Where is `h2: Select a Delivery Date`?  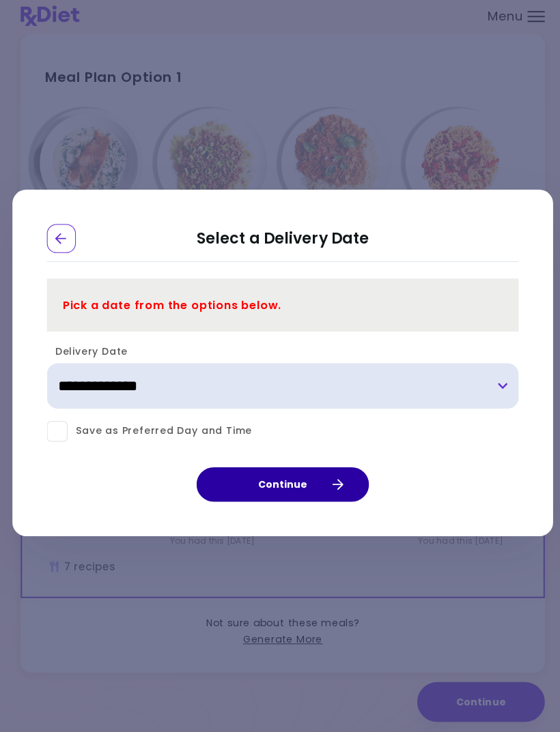
h2: Select a Delivery Date is located at coordinates (280, 247).